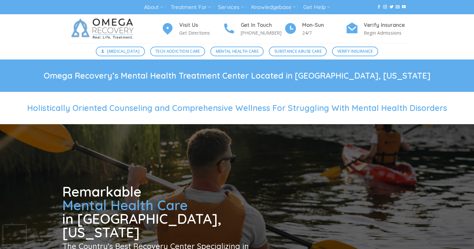  What do you see at coordinates (356, 51) in the screenshot?
I see `span: Verify Insurance` at bounding box center [356, 51].